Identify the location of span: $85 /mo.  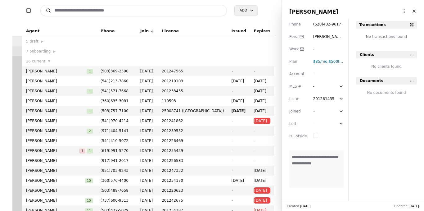
(320, 61).